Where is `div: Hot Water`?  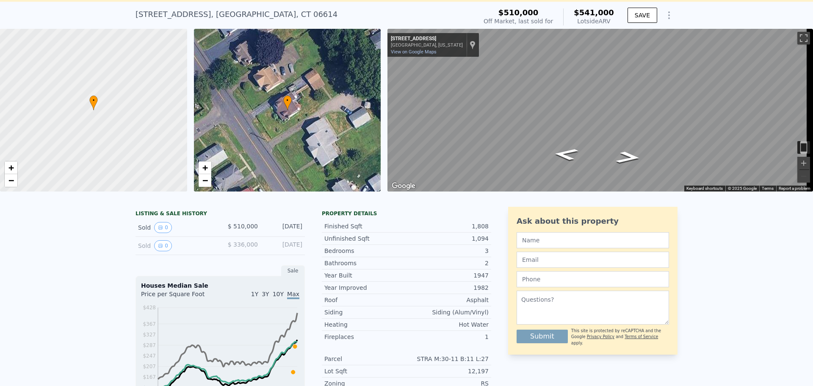
div: Hot Water is located at coordinates (448, 325).